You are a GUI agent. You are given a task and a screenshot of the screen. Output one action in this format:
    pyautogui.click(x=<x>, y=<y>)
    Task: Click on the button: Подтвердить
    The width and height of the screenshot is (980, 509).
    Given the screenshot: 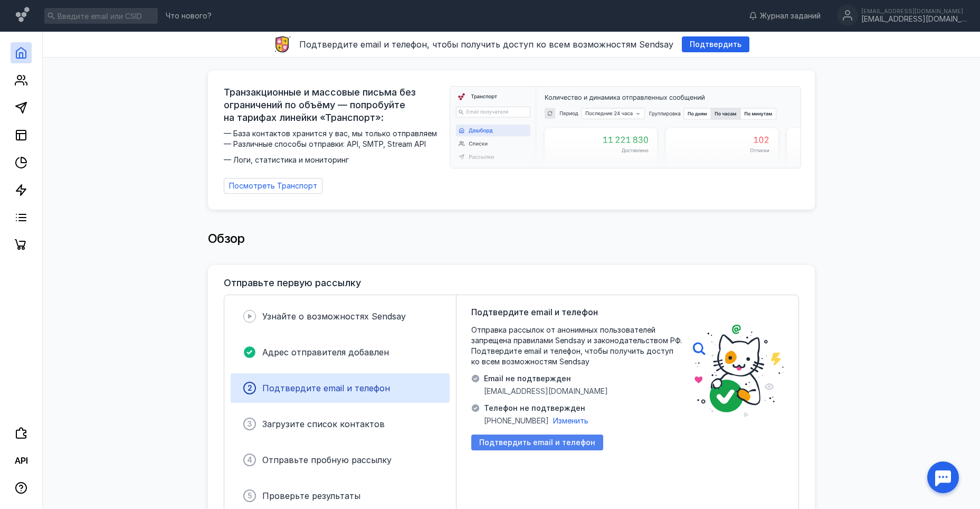 What is the action you would take?
    pyautogui.click(x=716, y=45)
    